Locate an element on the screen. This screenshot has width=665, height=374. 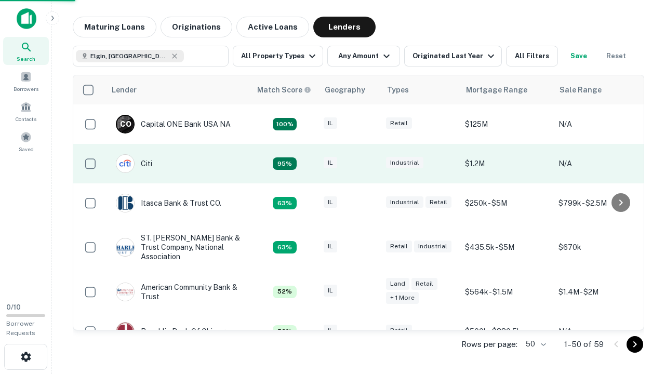
div: Lender is located at coordinates (124, 90).